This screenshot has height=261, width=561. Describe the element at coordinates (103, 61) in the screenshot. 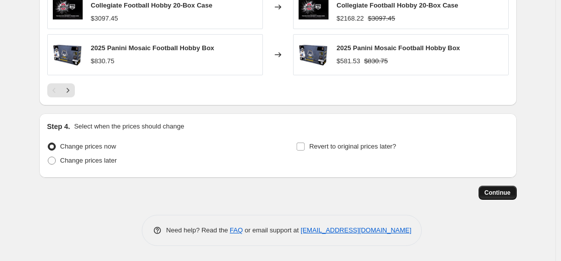

I see `div: $830.75` at that location.